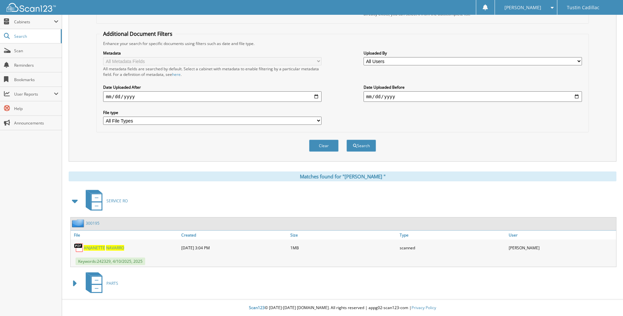 The height and width of the screenshot is (316, 623). Describe the element at coordinates (79, 248) in the screenshot. I see `img: PDF.png` at that location.